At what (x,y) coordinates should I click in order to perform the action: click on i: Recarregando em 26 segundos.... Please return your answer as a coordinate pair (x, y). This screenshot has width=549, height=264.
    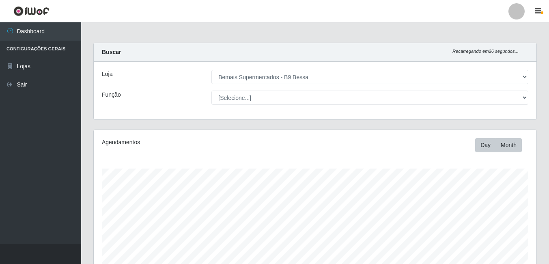
    Looking at the image, I should click on (486, 51).